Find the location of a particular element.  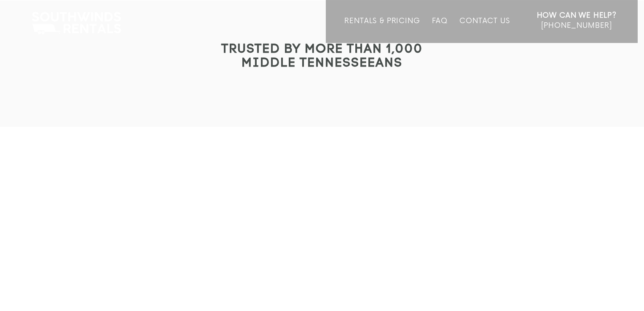

a: Rentals & Pricing is located at coordinates (382, 30).